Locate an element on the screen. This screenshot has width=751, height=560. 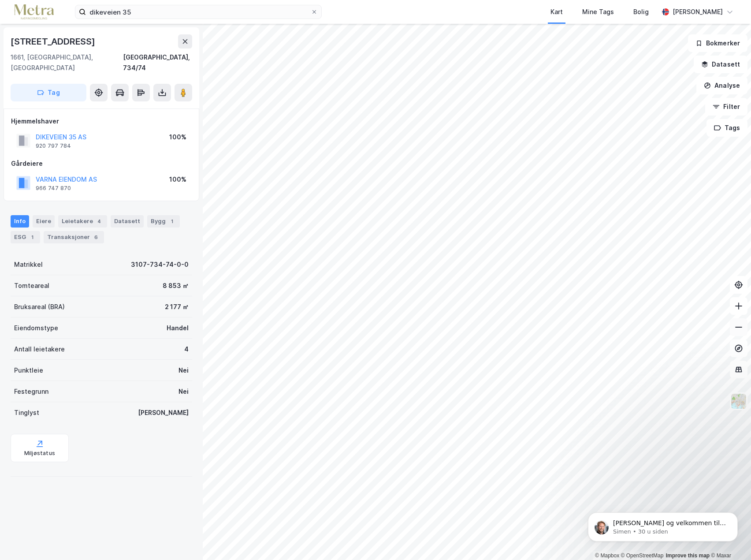
div: Bygg is located at coordinates (163, 221).